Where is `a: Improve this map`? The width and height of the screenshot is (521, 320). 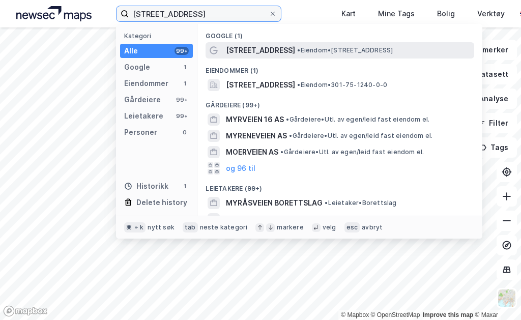 a: Improve this map is located at coordinates (447, 315).